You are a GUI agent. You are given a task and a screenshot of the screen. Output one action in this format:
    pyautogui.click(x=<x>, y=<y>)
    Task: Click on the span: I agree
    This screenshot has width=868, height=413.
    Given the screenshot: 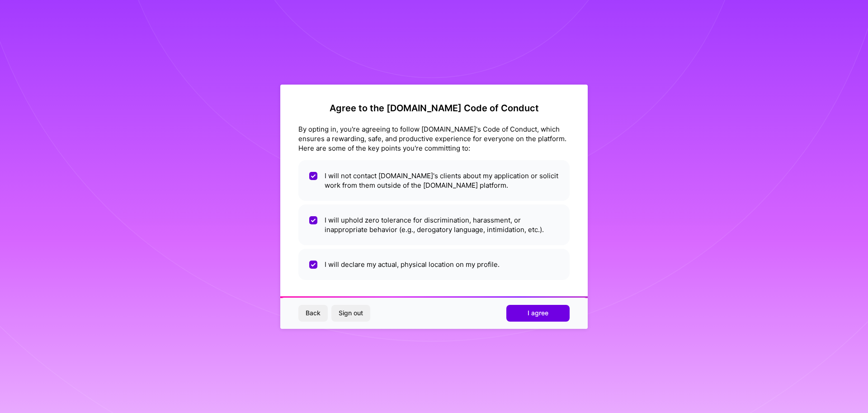 What is the action you would take?
    pyautogui.click(x=538, y=313)
    